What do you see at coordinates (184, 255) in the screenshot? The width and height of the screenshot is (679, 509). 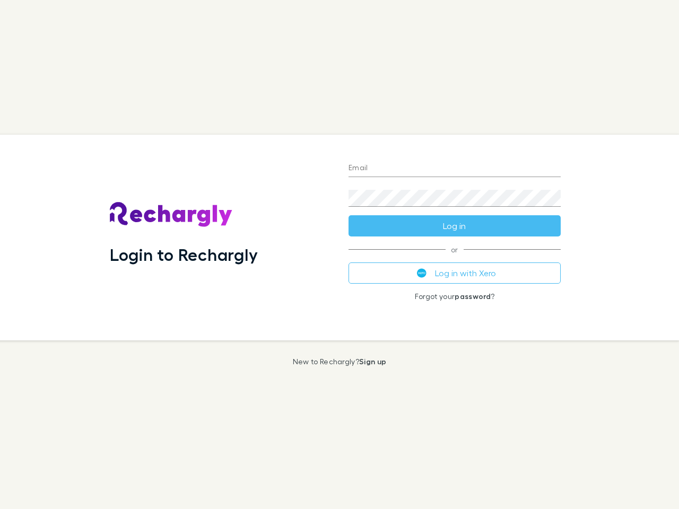 I see `h1: Login to Rechargly` at bounding box center [184, 255].